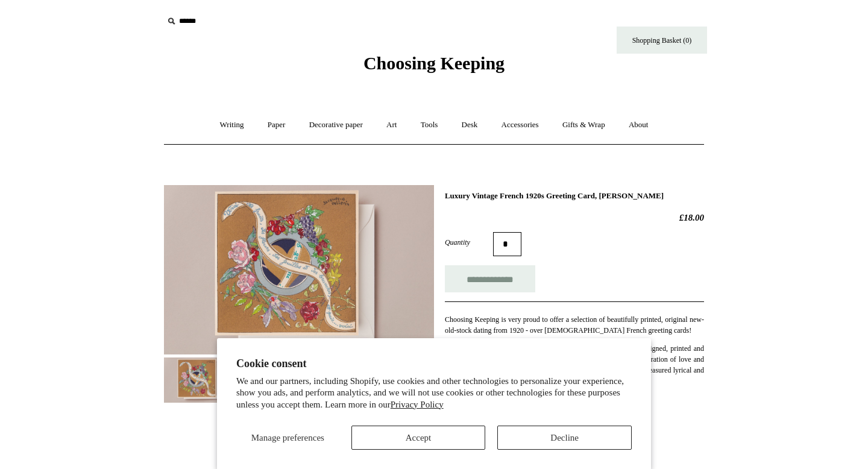  What do you see at coordinates (584, 125) in the screenshot?
I see `a: Gifts & Wrap` at bounding box center [584, 125].